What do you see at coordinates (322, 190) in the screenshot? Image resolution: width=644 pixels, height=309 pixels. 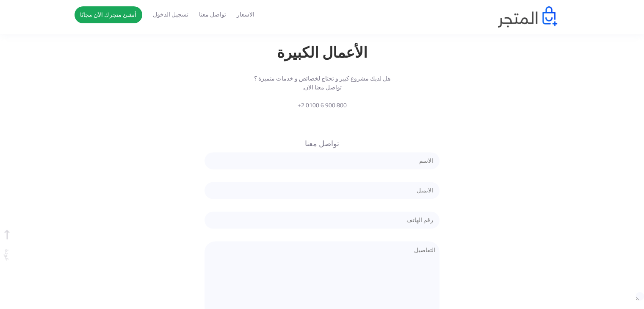 I see `input: الايميل` at bounding box center [322, 190].